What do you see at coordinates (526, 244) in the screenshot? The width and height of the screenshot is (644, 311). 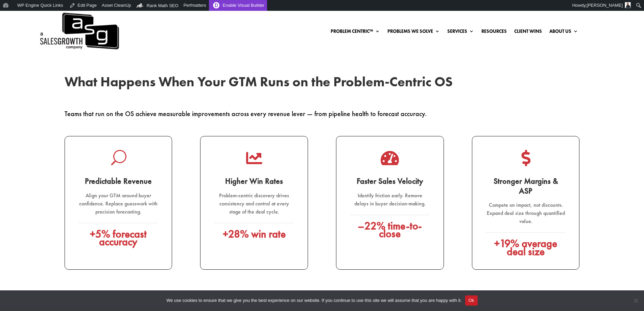 I see `div: +19% average deal size` at bounding box center [526, 244].